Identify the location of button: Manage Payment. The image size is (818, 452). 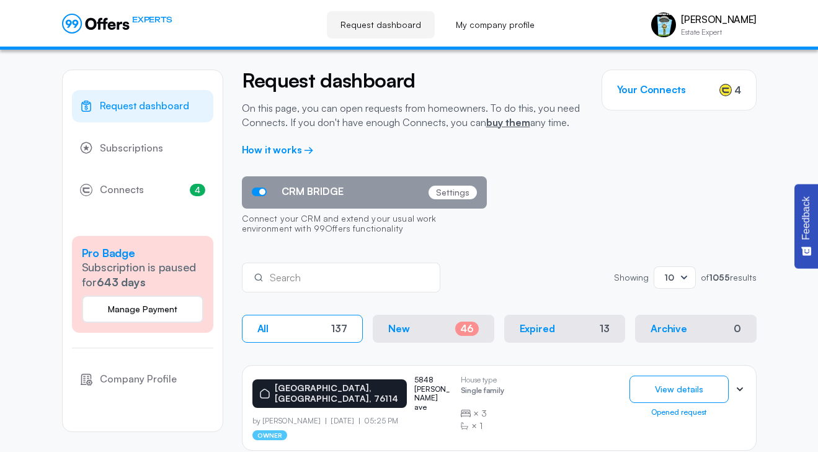
(143, 309).